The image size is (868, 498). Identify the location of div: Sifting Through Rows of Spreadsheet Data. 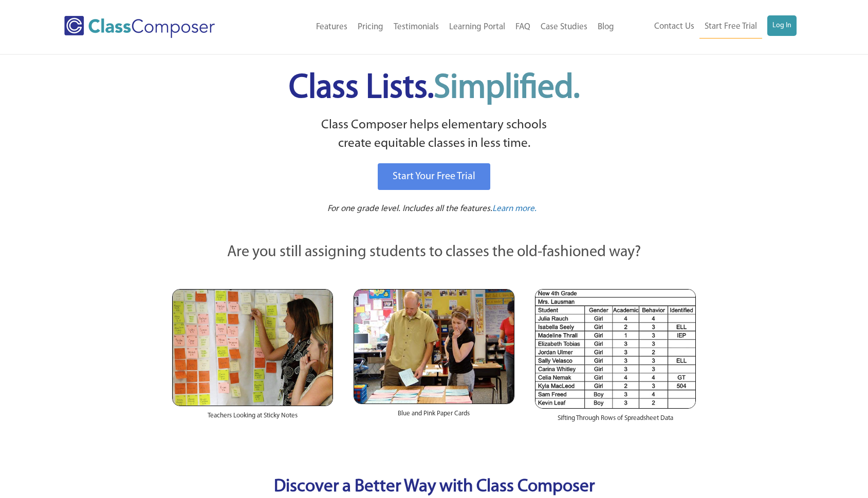
(616, 421).